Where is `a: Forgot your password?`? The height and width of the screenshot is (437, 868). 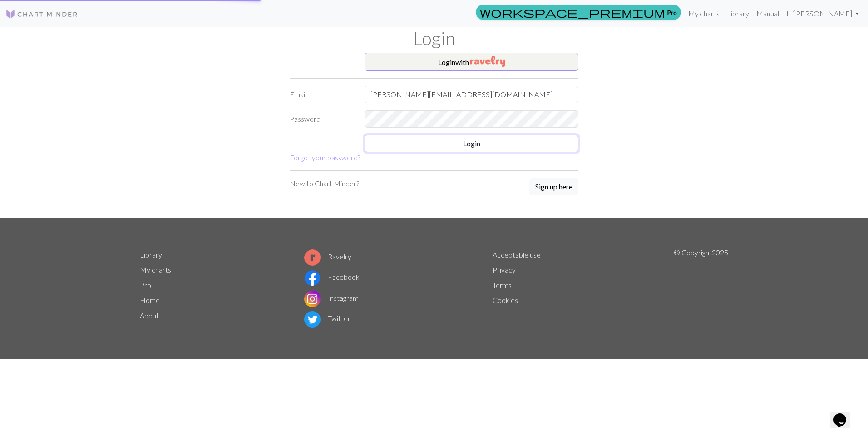 a: Forgot your password? is located at coordinates (325, 157).